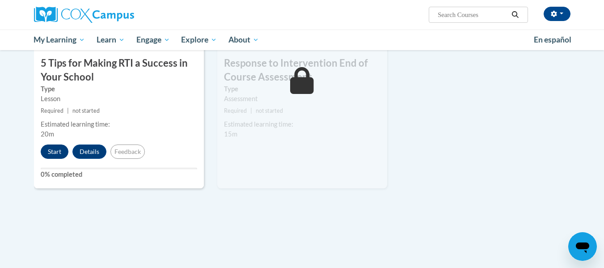  I want to click on div: Lesson, so click(119, 99).